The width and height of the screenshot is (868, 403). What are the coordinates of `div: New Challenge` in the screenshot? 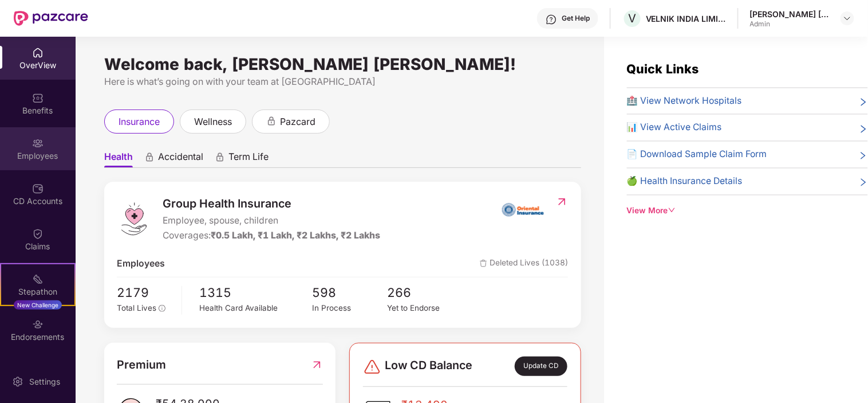 It's located at (38, 305).